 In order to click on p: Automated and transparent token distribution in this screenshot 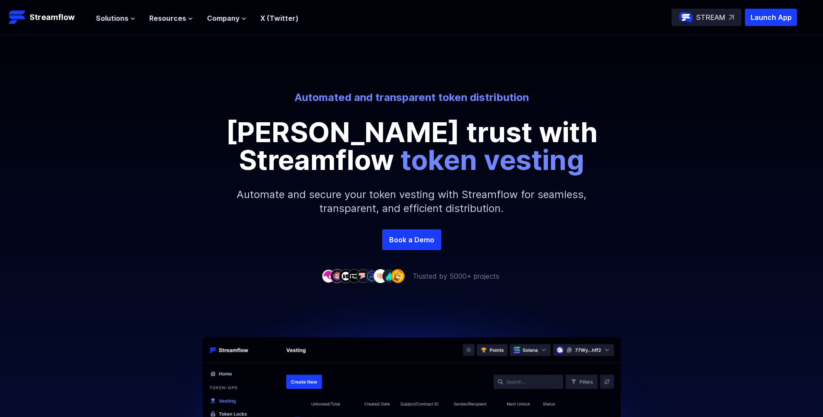, I will do `click(412, 98)`.